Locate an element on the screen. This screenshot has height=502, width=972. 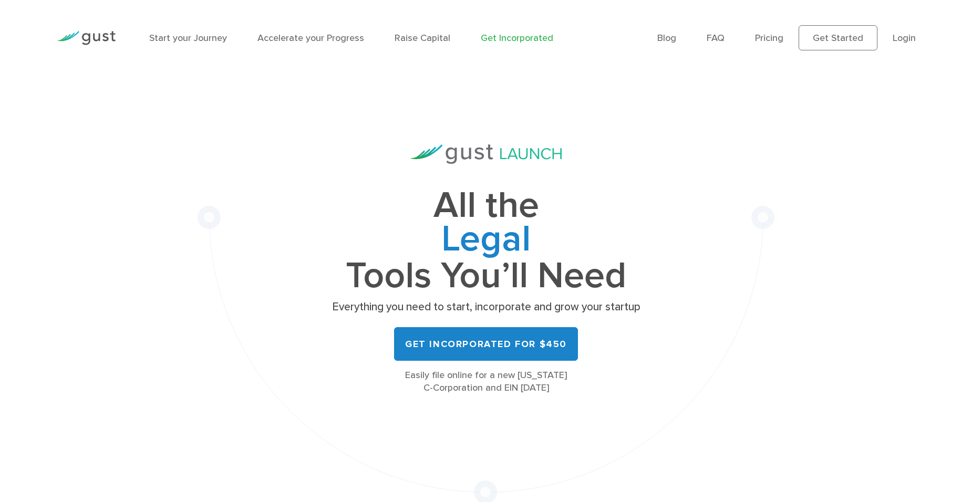
a: Get Incorporated for $450 is located at coordinates (486, 344).